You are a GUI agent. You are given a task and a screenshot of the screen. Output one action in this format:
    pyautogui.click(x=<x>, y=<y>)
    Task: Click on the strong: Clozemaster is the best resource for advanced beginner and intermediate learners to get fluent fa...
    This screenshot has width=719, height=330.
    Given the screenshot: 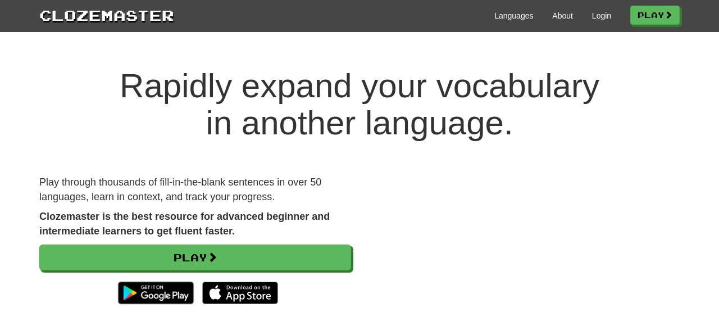 What is the action you would take?
    pyautogui.click(x=184, y=224)
    